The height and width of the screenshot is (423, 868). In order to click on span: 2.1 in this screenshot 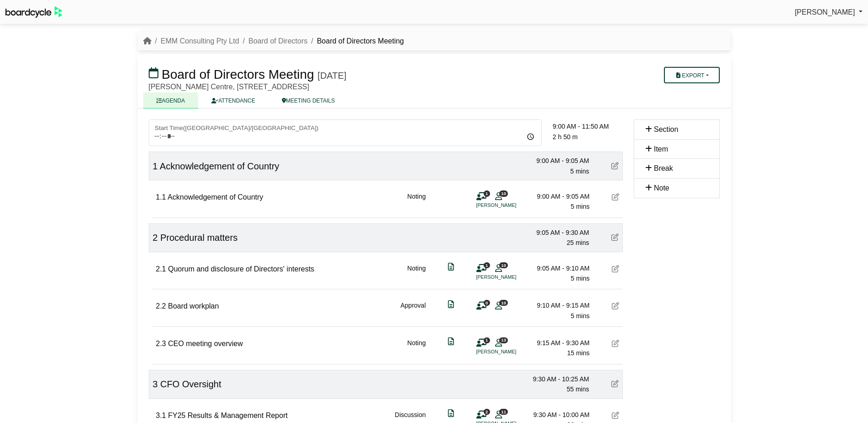, I will do `click(161, 269)`.